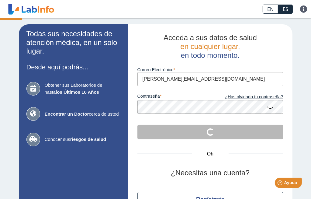 Image resolution: width=311 pixels, height=199 pixels. Describe the element at coordinates (67, 114) in the screenshot. I see `font: Encontrar un Doctor` at that location.